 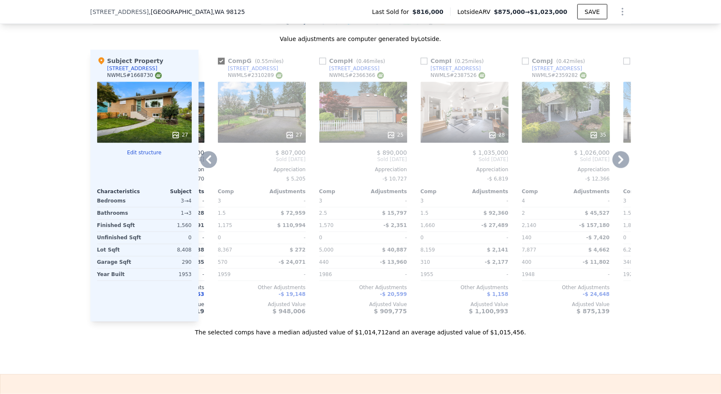 I want to click on span: 8,159, so click(x=428, y=250).